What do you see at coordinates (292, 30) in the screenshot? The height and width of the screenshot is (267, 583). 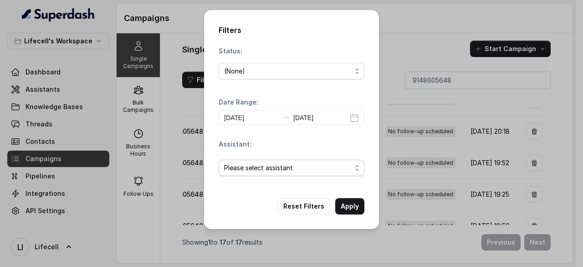 I see `h2: Filters` at bounding box center [292, 30].